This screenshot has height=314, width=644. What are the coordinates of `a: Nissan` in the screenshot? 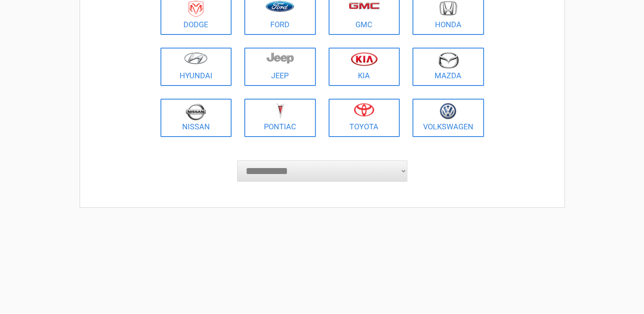 It's located at (196, 118).